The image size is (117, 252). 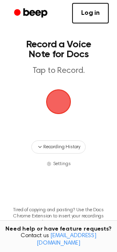 I want to click on span: Contact us, so click(x=58, y=239).